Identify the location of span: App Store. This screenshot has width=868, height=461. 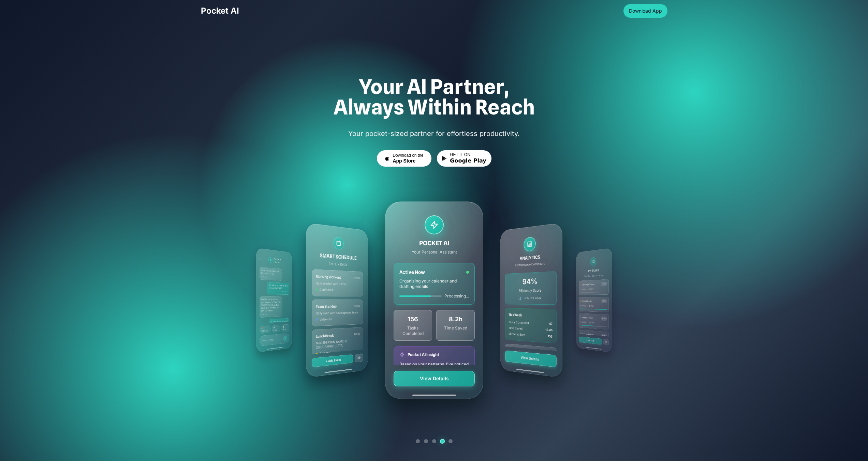
(404, 161).